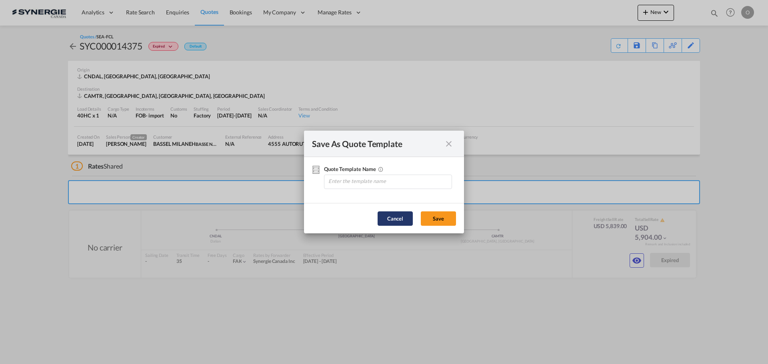 The image size is (768, 364). Describe the element at coordinates (384, 182) in the screenshot. I see `md-dialog: Quote Template ...` at that location.